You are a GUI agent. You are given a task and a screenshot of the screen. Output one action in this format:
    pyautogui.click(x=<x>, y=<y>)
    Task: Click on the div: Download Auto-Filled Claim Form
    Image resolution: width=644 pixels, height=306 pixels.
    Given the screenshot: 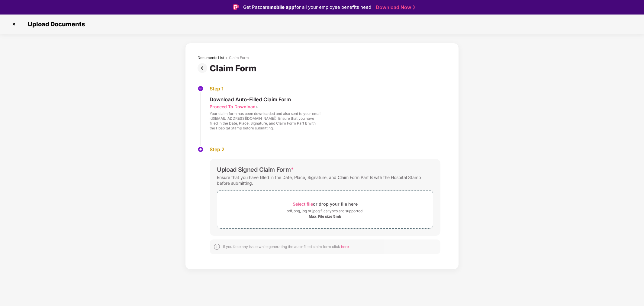 What is the action you would take?
    pyautogui.click(x=266, y=100)
    